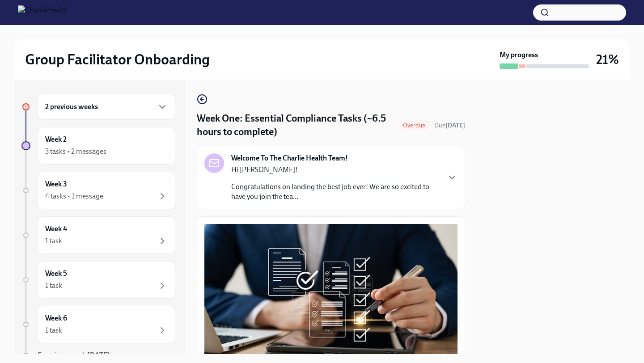  What do you see at coordinates (98, 280) in the screenshot?
I see `a: Week 51 task` at bounding box center [98, 280].